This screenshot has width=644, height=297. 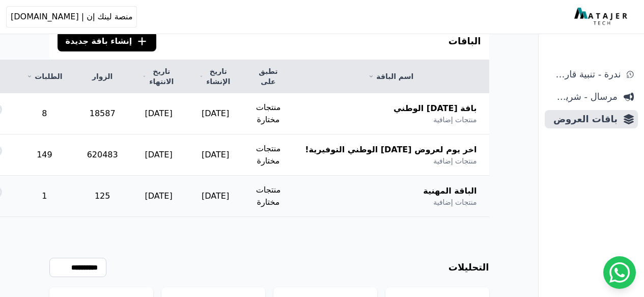 What do you see at coordinates (44, 77) in the screenshot?
I see `a: الطلبات` at bounding box center [44, 77].